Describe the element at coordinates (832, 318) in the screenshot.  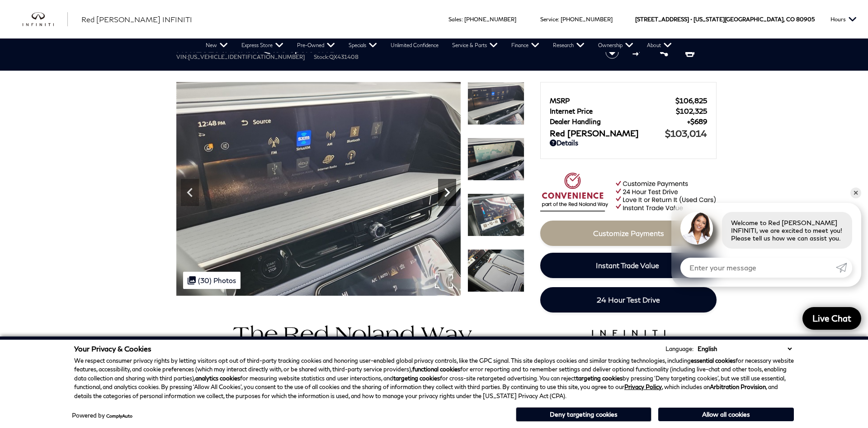
I see `a: Live Chat` at that location.